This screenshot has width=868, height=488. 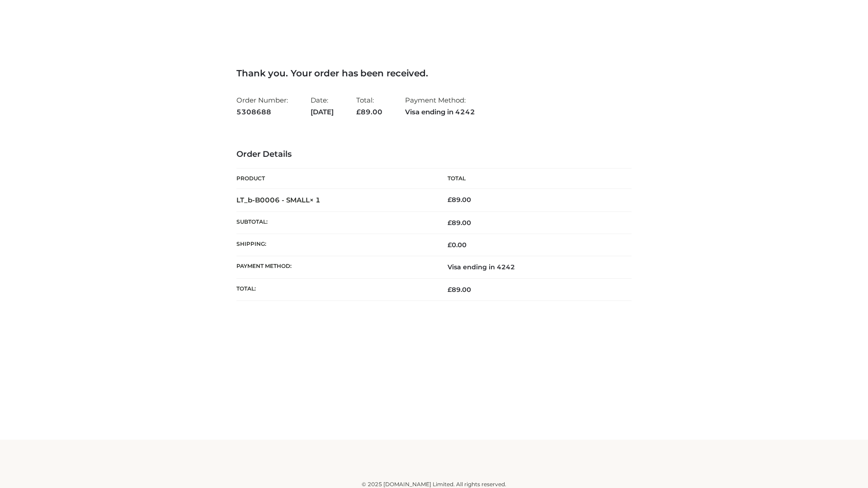 I want to click on th: Total:, so click(x=335, y=289).